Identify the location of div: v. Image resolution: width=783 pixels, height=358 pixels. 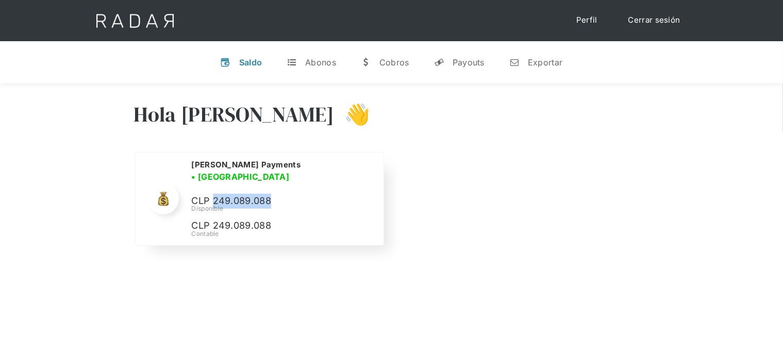
(226, 62).